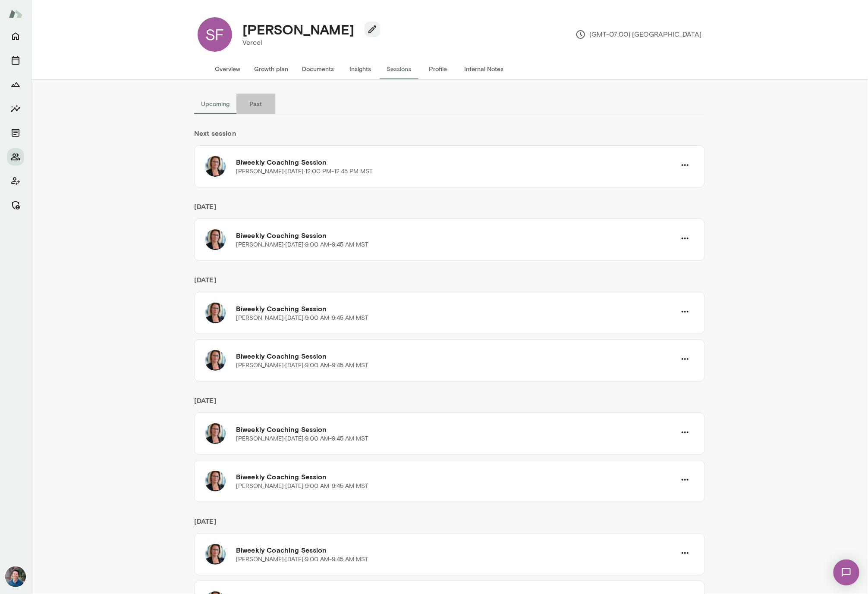 The image size is (868, 594). What do you see at coordinates (16, 577) in the screenshot?
I see `img: Alex Yu` at bounding box center [16, 577].